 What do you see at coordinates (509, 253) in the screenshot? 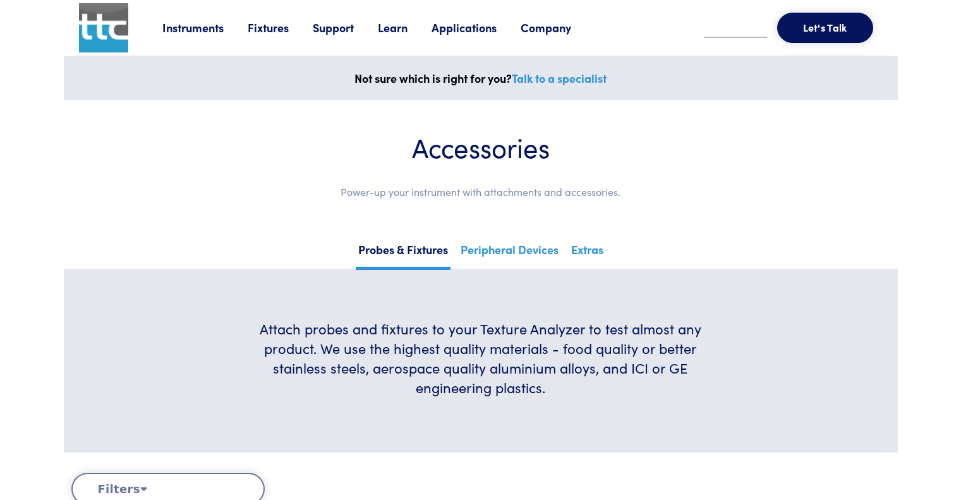
I see `a: Peripheral Devices` at bounding box center [509, 253].